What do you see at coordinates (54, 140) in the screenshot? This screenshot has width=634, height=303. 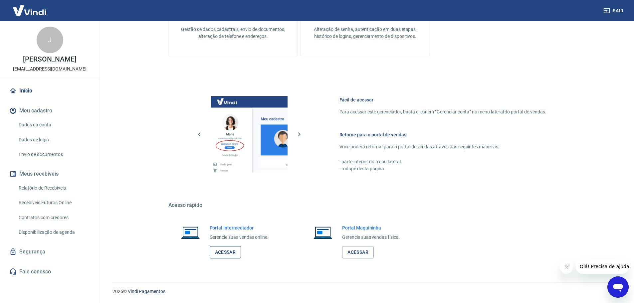 I see `a: Dados de login` at bounding box center [54, 140].